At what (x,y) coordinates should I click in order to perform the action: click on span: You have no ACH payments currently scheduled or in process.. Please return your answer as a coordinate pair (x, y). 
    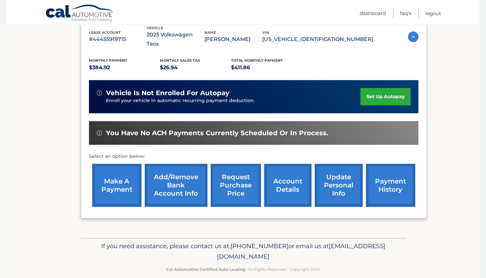
    Looking at the image, I should click on (217, 133).